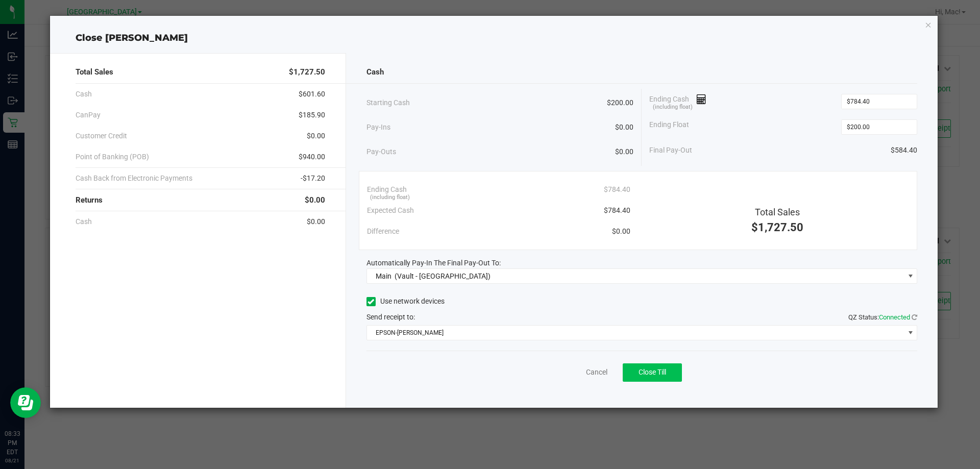 The image size is (980, 469). I want to click on span: Automatically Pay-In The Final Pay-Out To:, so click(433, 263).